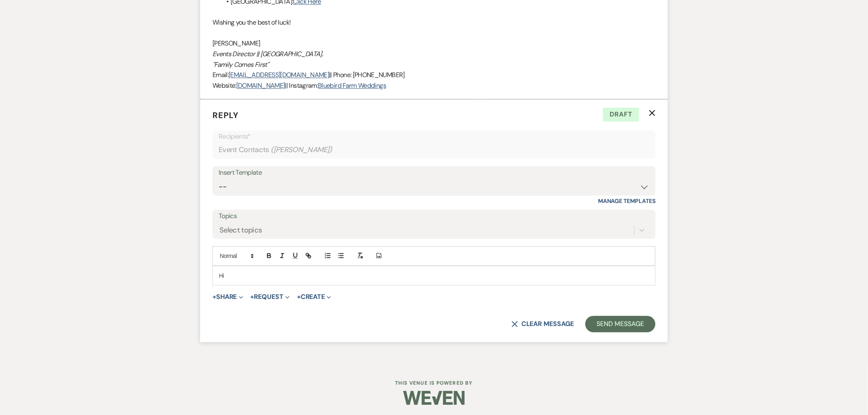 This screenshot has height=415, width=868. I want to click on img: Weven Logo, so click(434, 397).